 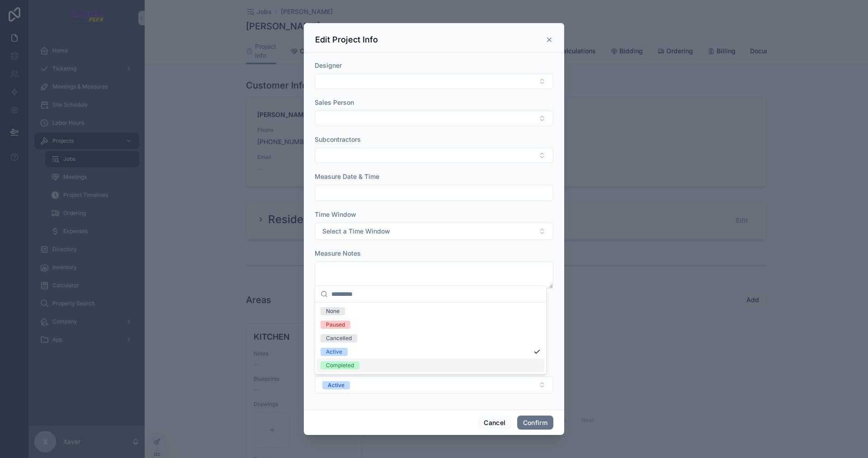 I want to click on div: Paused, so click(x=336, y=324).